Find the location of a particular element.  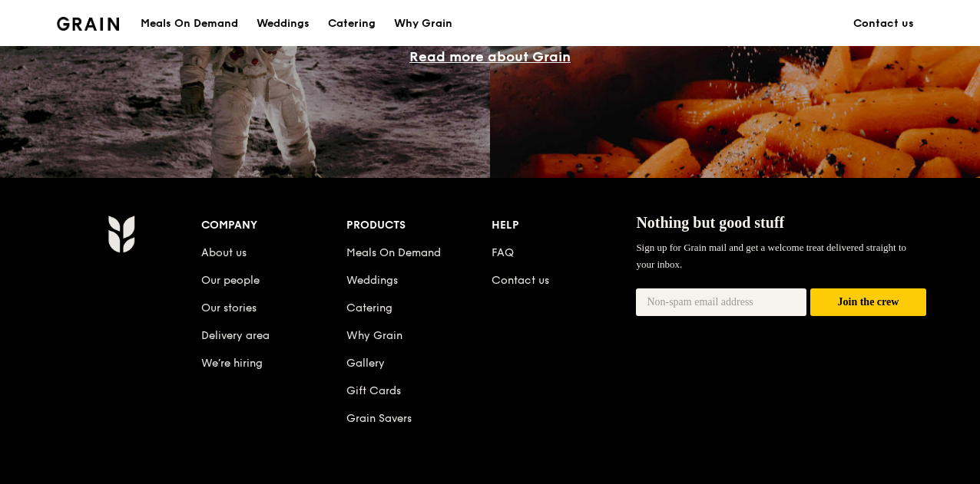

div: Why Grain is located at coordinates (423, 24).